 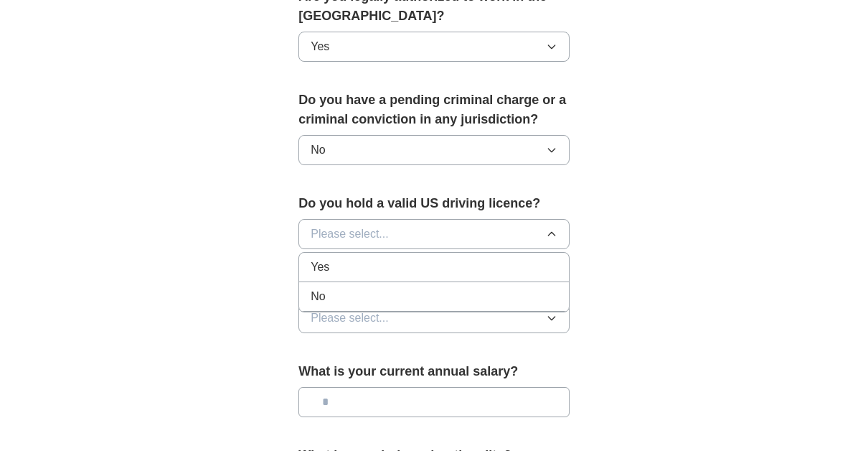 I want to click on label: Do you hold a valid US driving licence?, so click(x=434, y=203).